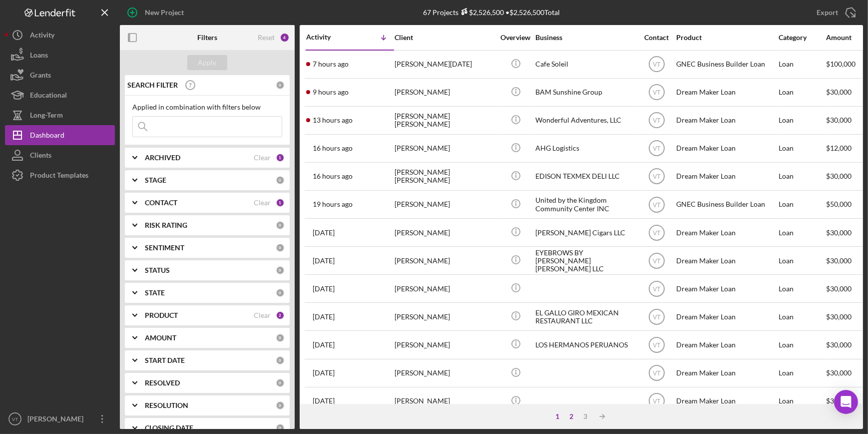 Image resolution: width=868 pixels, height=434 pixels. I want to click on time: 2025-10-01 15:23, so click(333, 205).